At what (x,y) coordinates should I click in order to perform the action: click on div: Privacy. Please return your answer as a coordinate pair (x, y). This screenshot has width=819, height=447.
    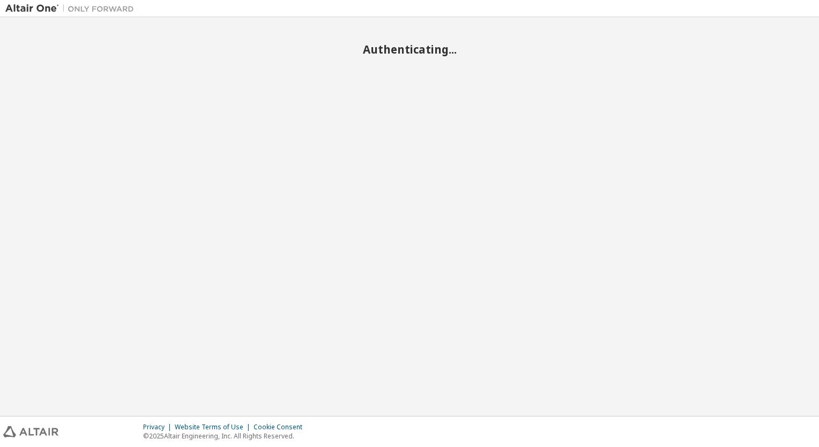
    Looking at the image, I should click on (159, 427).